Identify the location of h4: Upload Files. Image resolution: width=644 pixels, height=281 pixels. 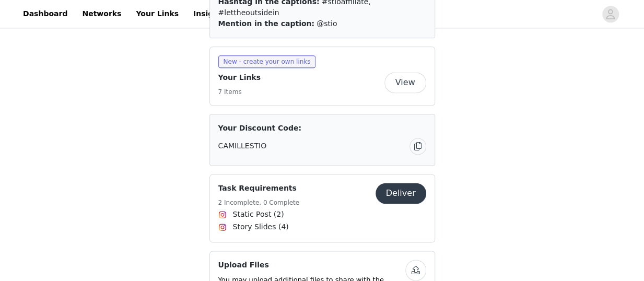
(312, 264).